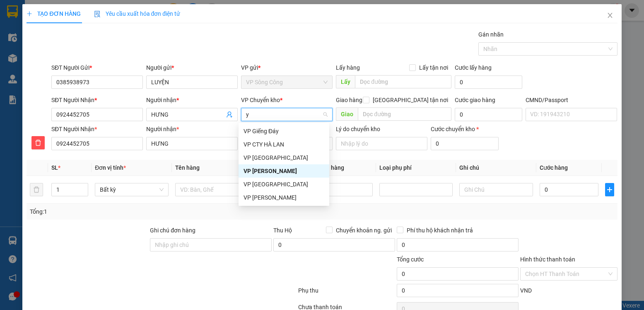 The image size is (644, 310). Describe the element at coordinates (465, 129) in the screenshot. I see `div: Cước chuyển kho` at that location.